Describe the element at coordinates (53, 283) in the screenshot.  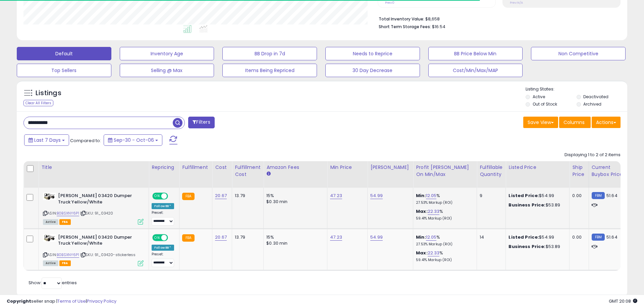
I see `span: Show: entries` at that location.